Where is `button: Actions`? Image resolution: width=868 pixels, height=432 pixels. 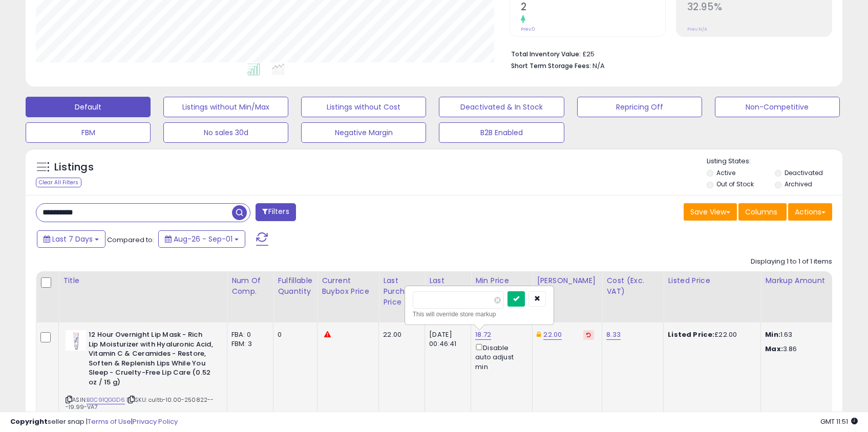 button: Actions is located at coordinates (810, 212).